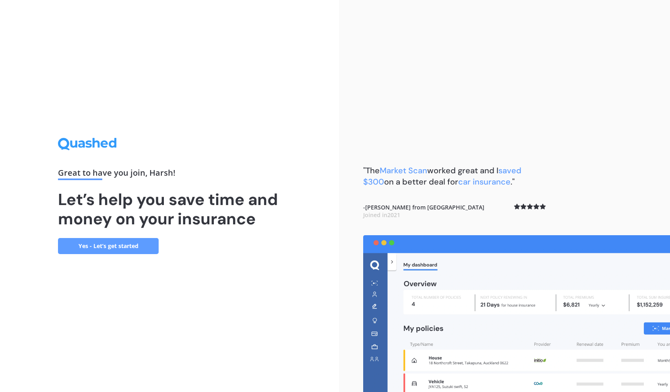 This screenshot has height=392, width=670. What do you see at coordinates (169, 175) in the screenshot?
I see `div: Great to have you join , Harsh !` at bounding box center [169, 175].